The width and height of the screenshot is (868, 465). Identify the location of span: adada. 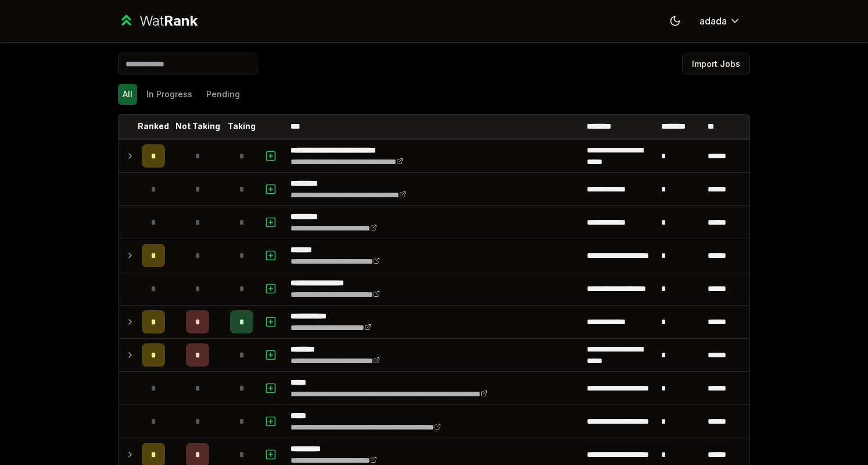
(713, 21).